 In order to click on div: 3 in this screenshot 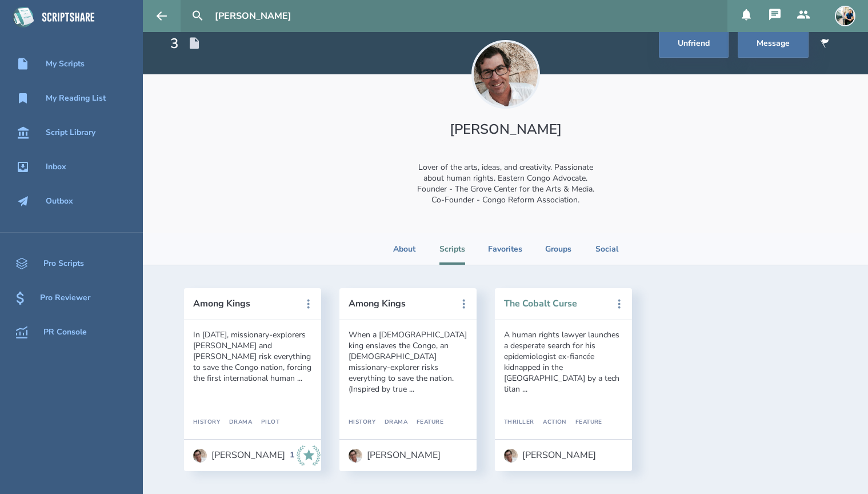, I will do `click(174, 43)`.